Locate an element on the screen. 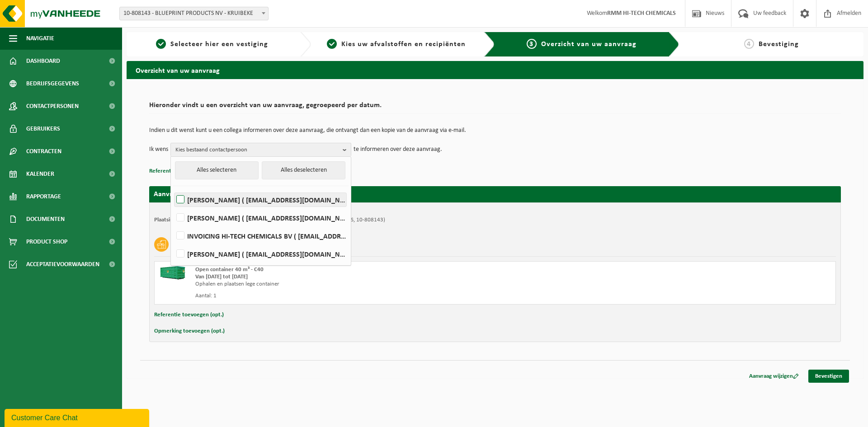 This screenshot has width=868, height=427. span: Bevestiging is located at coordinates (779, 44).